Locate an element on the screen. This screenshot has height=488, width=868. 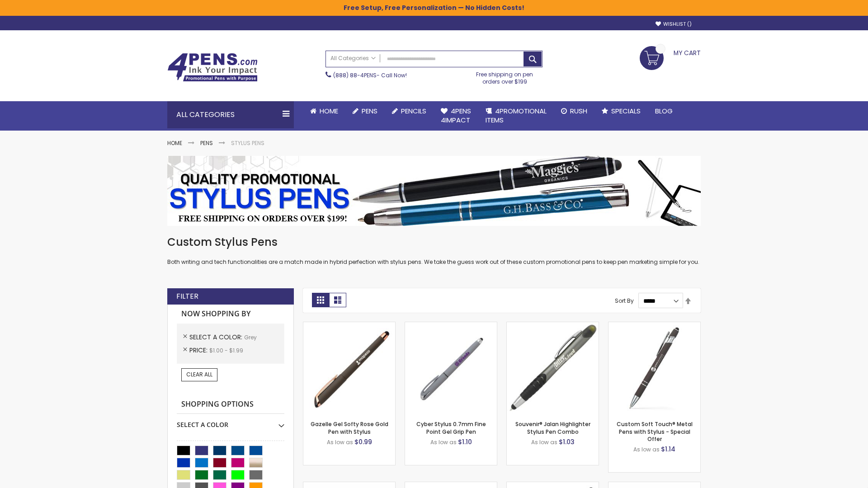
span: Blog is located at coordinates (664, 111).